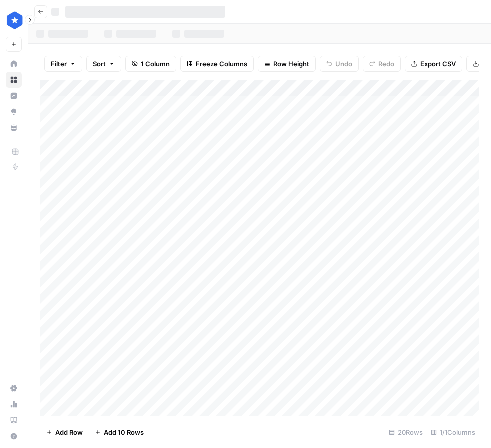 The width and height of the screenshot is (491, 448). What do you see at coordinates (14, 112) in the screenshot?
I see `a: Opportunities` at bounding box center [14, 112].